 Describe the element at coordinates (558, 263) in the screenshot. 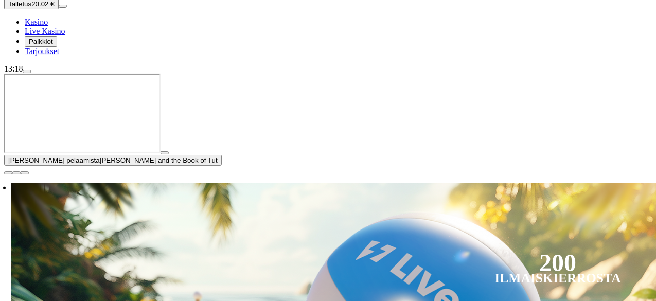

I see `div: 200` at that location.